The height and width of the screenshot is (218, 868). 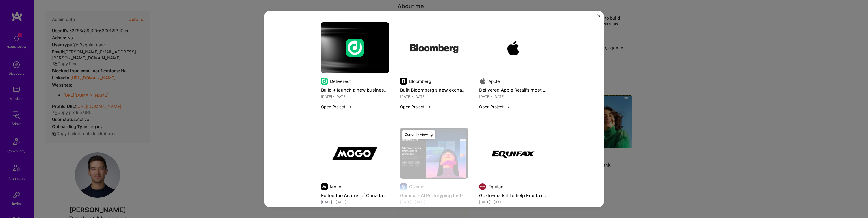 I want to click on img: Delivered Apple Retail's most secretive/innovative products, so click(x=513, y=48).